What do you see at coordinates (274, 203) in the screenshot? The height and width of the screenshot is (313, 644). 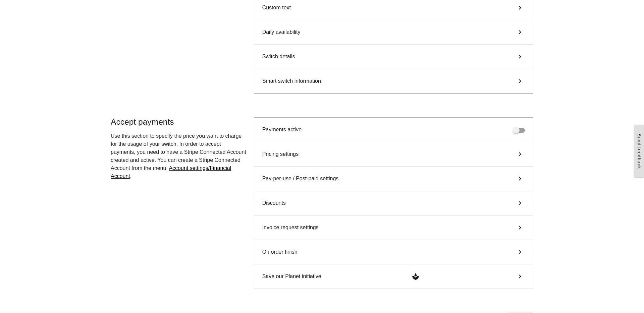 I see `span: Discounts` at bounding box center [274, 203].